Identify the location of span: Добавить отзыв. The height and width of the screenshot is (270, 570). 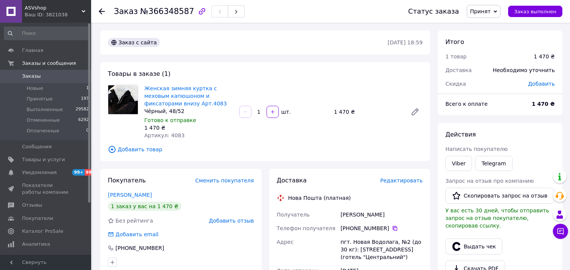
(231, 221).